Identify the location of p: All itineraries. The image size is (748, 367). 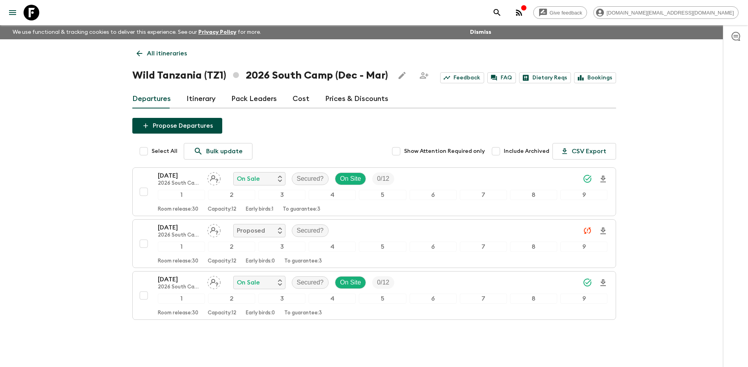
(167, 53).